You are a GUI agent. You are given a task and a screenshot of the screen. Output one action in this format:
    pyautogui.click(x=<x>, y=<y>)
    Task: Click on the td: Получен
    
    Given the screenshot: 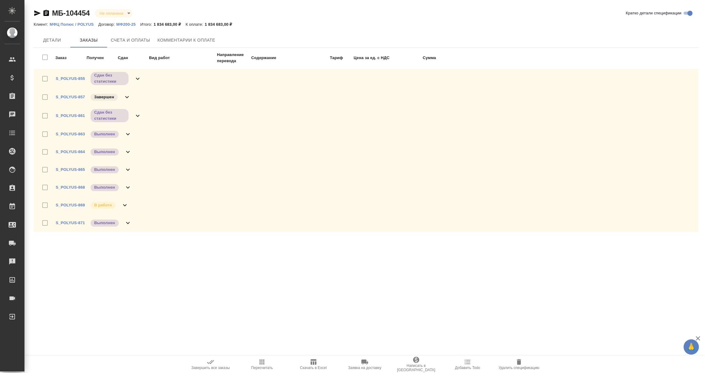 What is the action you would take?
    pyautogui.click(x=102, y=58)
    